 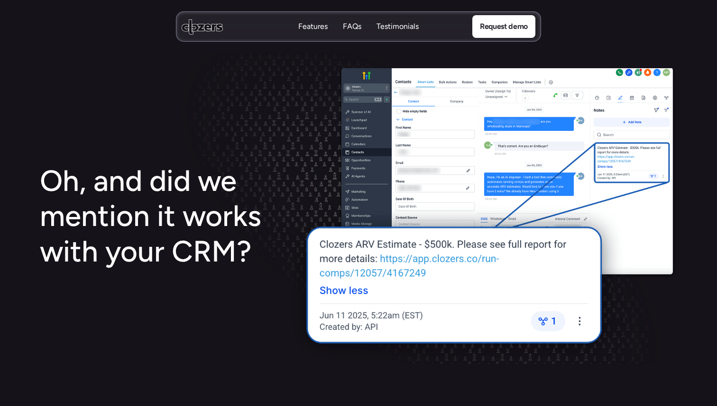 I want to click on a: TestimonialsTestimonials, so click(x=397, y=27).